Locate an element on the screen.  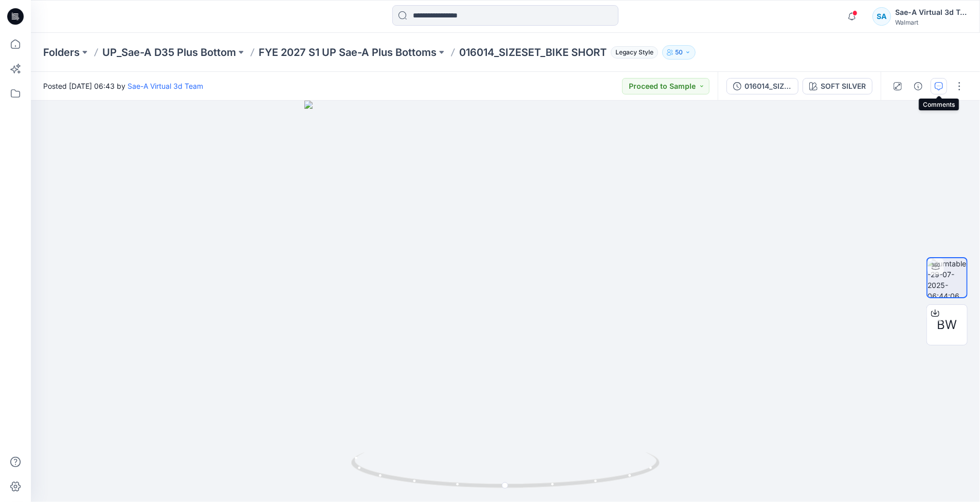
a: UP_Sae-A D35 Plus Bottom is located at coordinates (169, 53).